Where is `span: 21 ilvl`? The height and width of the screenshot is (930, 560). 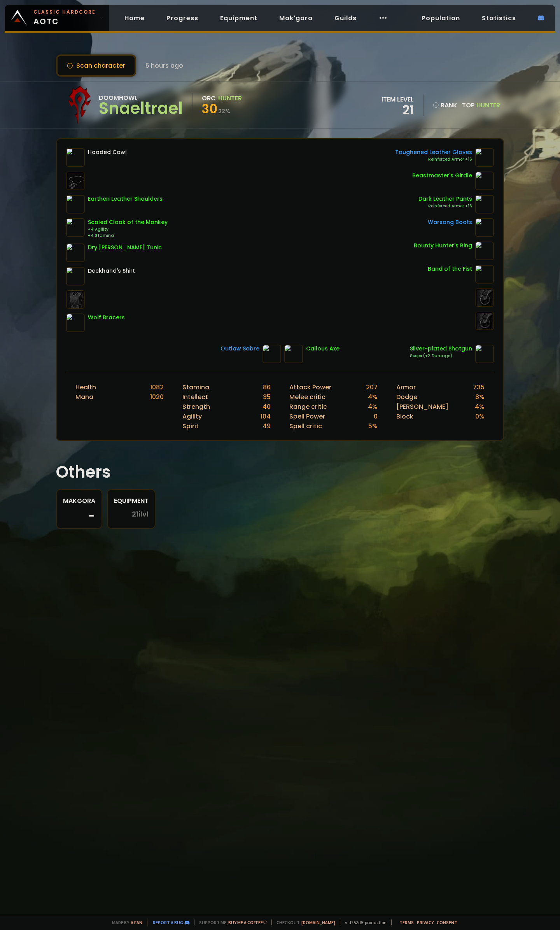 span: 21 ilvl is located at coordinates (140, 514).